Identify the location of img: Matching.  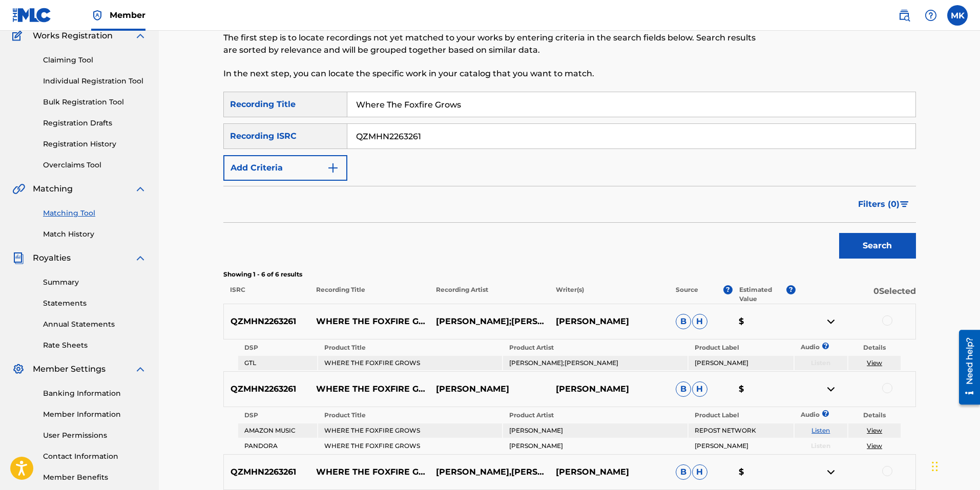
(18, 189).